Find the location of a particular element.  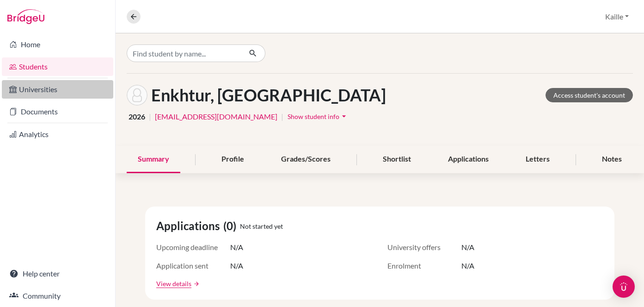

div: Profile is located at coordinates (233, 159).